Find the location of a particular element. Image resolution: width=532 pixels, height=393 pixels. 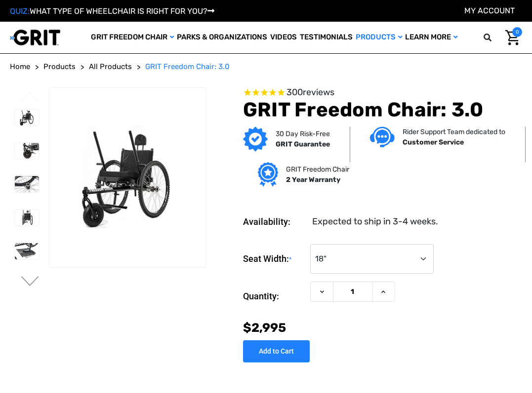

strong: Customer Service is located at coordinates (433, 142).